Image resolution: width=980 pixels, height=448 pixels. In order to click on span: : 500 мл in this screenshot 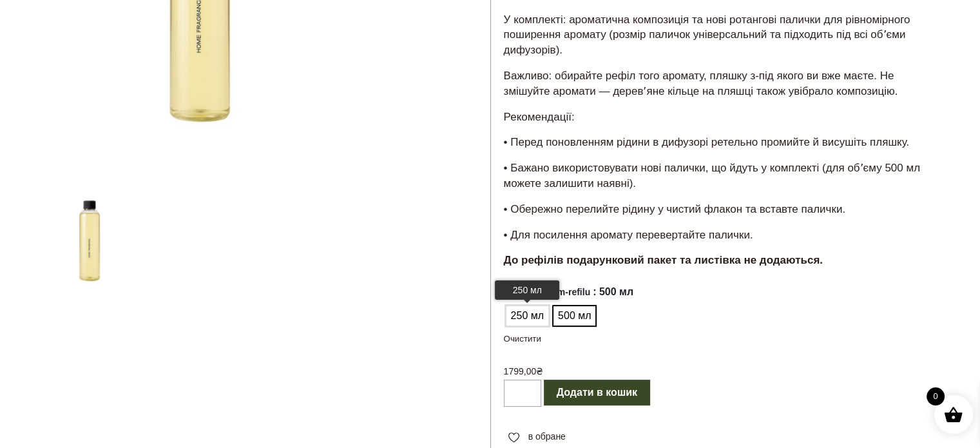, I will do `click(613, 292)`.